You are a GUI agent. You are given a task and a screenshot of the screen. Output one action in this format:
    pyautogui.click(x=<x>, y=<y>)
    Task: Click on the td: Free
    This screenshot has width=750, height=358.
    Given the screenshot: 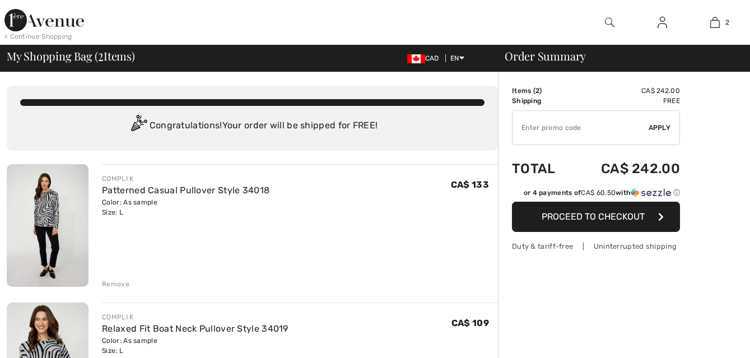 What is the action you would take?
    pyautogui.click(x=626, y=101)
    